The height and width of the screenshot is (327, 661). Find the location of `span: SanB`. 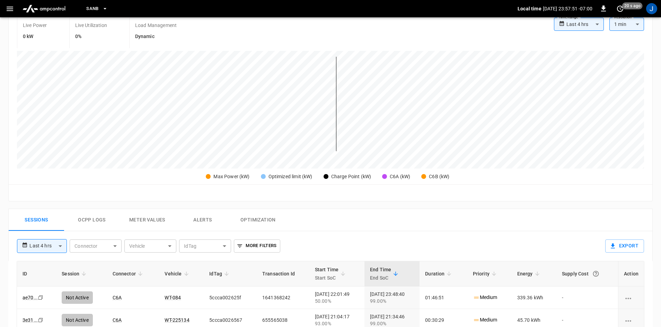

span: SanB is located at coordinates (92, 9).